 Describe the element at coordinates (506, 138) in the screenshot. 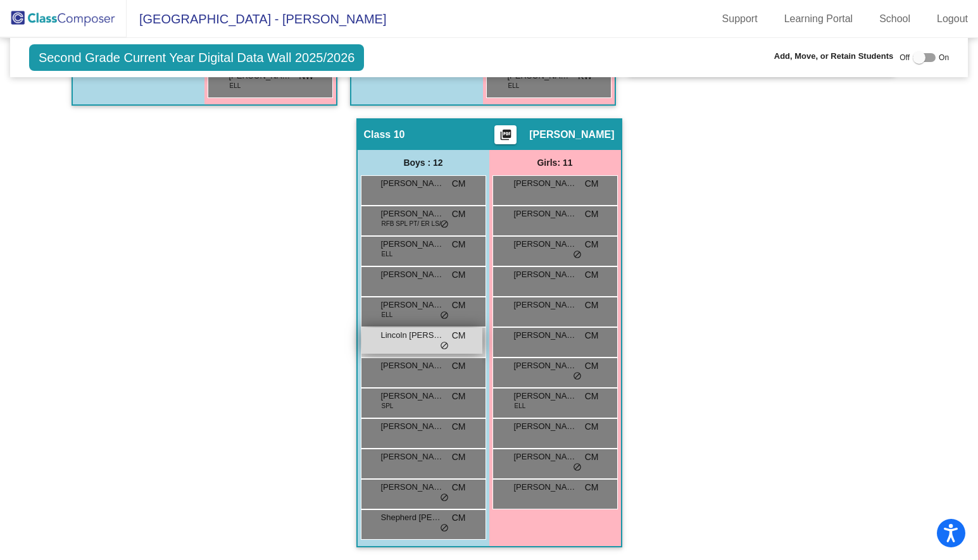

I see `mat-icon: picture_as_pdf` at that location.